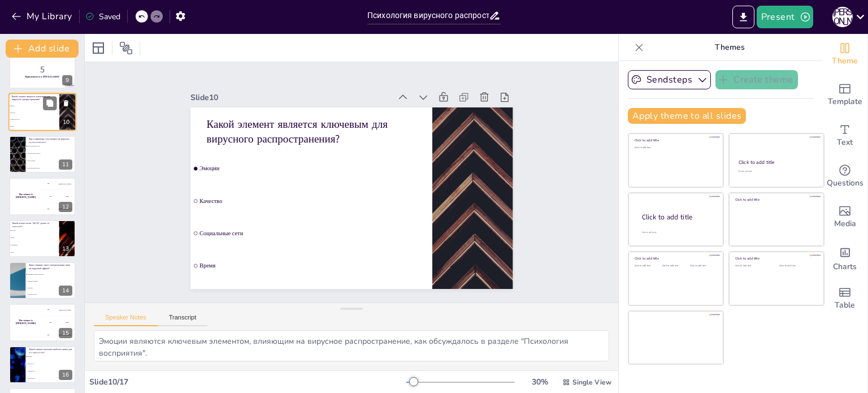 This screenshot has height=393, width=868. I want to click on button: Add slide, so click(42, 49).